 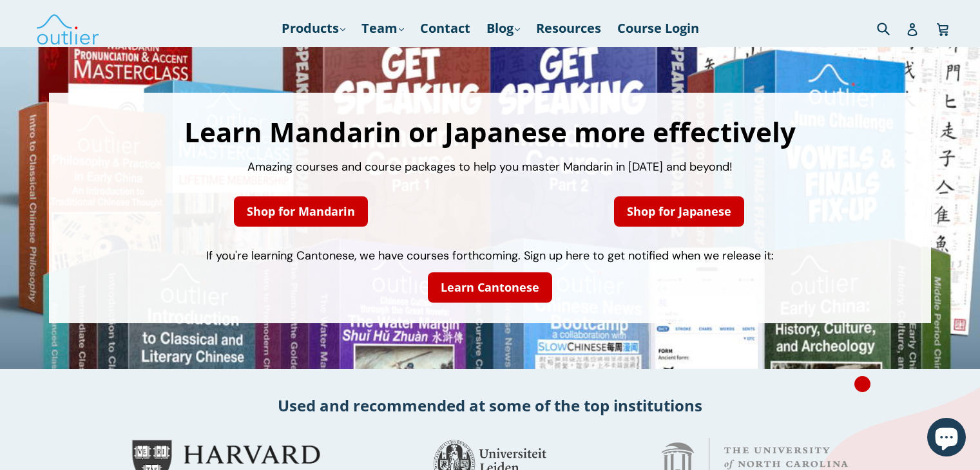 What do you see at coordinates (503, 28) in the screenshot?
I see `a: Blog` at bounding box center [503, 28].